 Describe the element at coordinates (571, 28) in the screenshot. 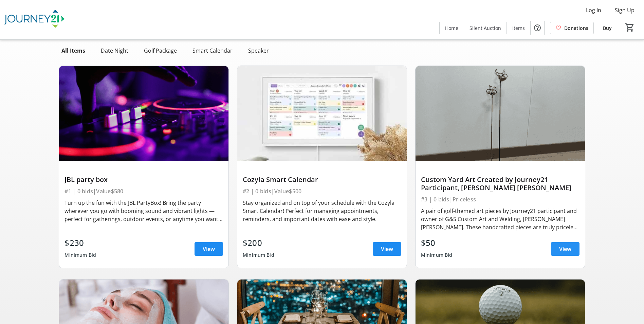

I see `a: Donations` at that location.